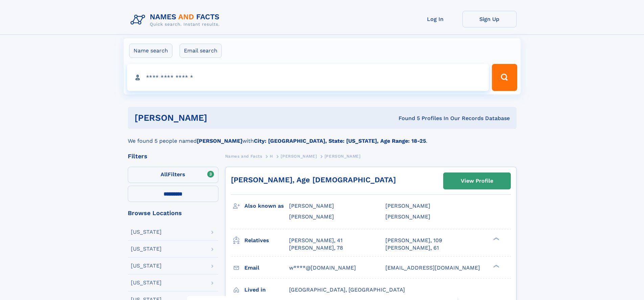  I want to click on div: We found 5 people named with ., so click(322, 137).